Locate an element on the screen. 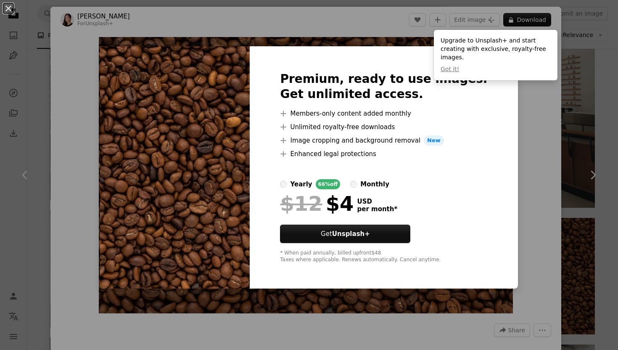 The width and height of the screenshot is (618, 350). div: $4 is located at coordinates (316, 203).